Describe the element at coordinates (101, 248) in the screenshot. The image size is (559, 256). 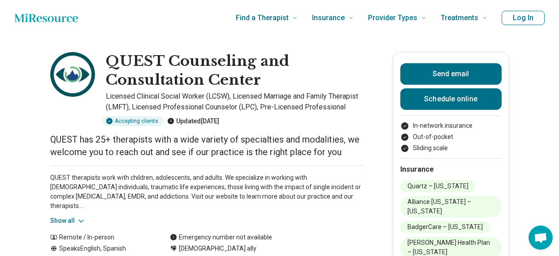
I see `div: Speaks English, Spanish` at that location.